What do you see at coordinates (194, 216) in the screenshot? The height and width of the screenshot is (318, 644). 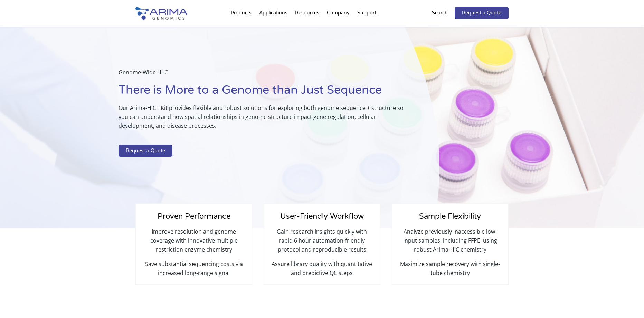 I see `span: Proven Performance` at bounding box center [194, 216].